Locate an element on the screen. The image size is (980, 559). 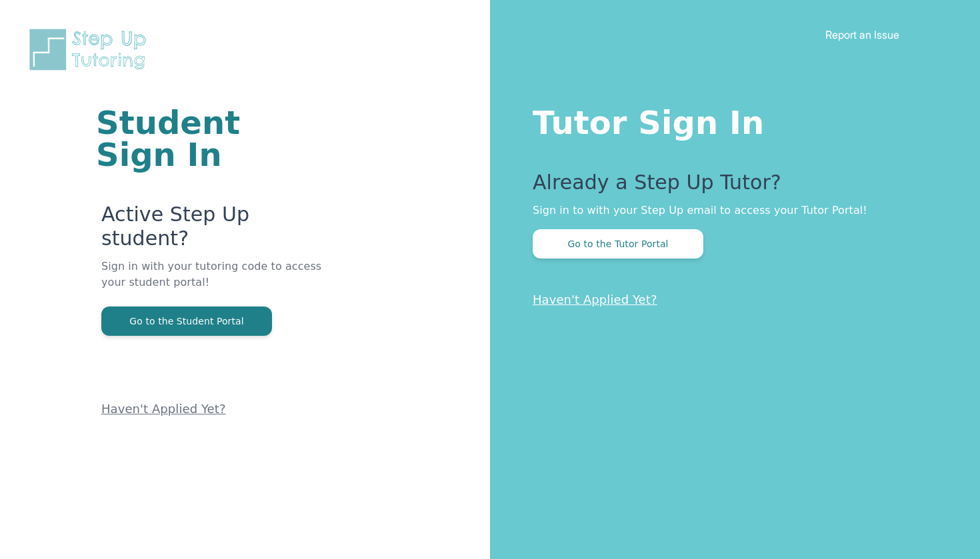
p: Active Step Up student? is located at coordinates (216, 230).